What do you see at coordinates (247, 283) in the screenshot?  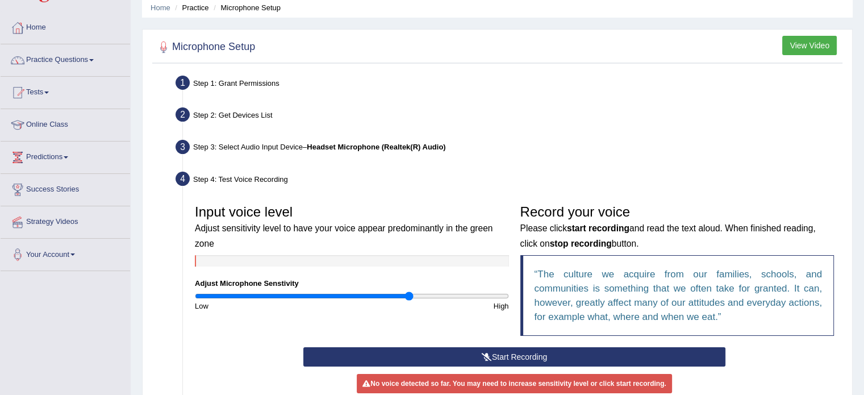 I see `label: Adjust Microphone Senstivity` at bounding box center [247, 283].